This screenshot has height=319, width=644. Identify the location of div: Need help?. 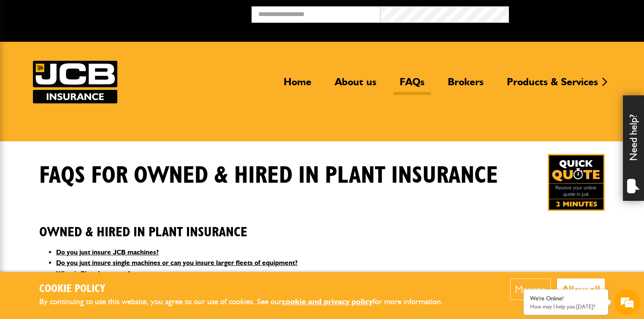
(634, 148).